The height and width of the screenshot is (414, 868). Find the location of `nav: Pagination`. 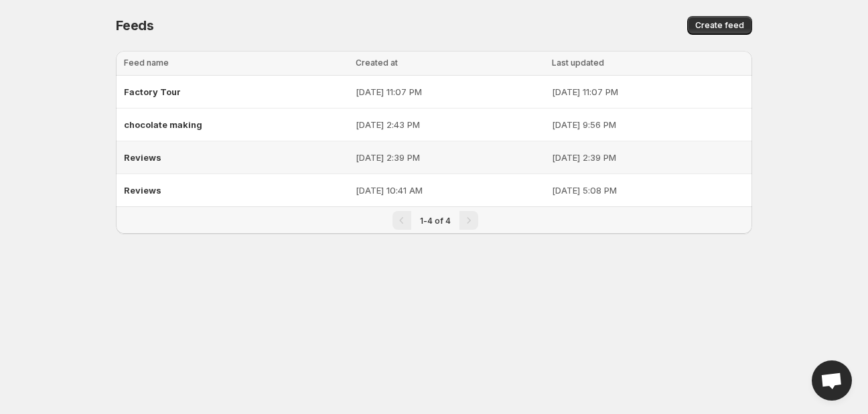

nav: Pagination is located at coordinates (434, 220).